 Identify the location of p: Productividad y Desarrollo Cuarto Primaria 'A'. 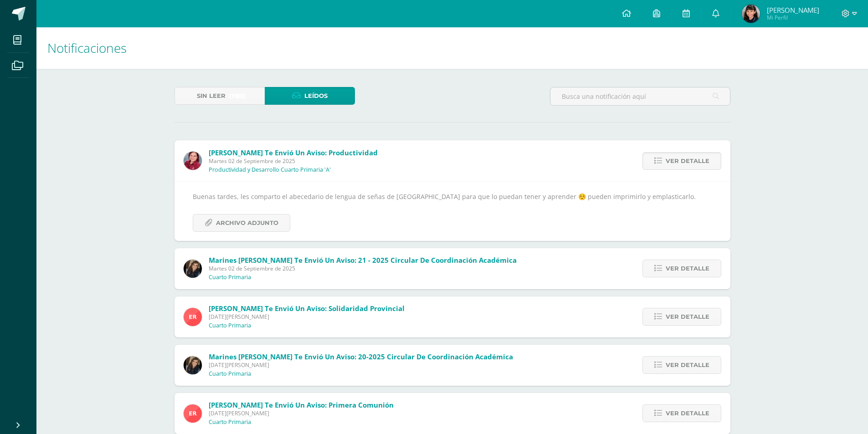
(270, 170).